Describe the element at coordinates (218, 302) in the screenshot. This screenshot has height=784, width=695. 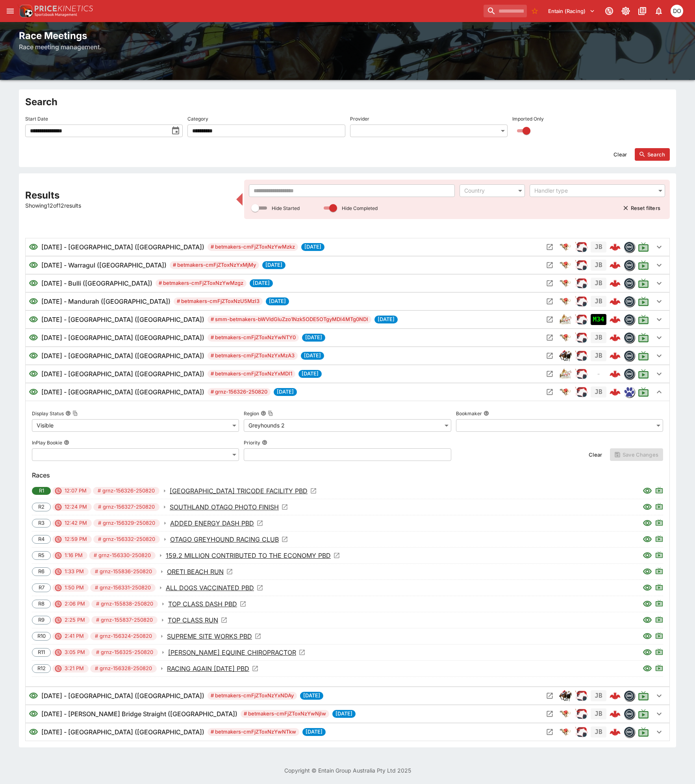
I see `span: # betmakers-cmFjZToxNzU5MzI3` at that location.